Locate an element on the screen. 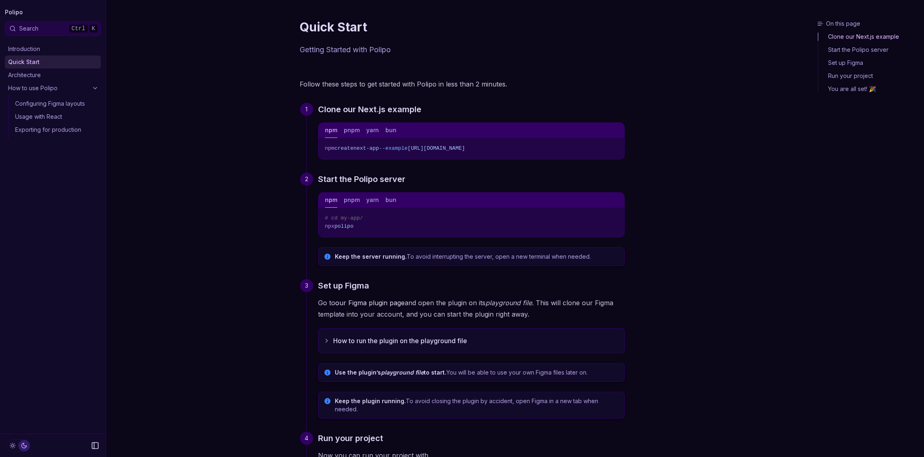  button: How to run the plugin on the playground file is located at coordinates (471, 341).